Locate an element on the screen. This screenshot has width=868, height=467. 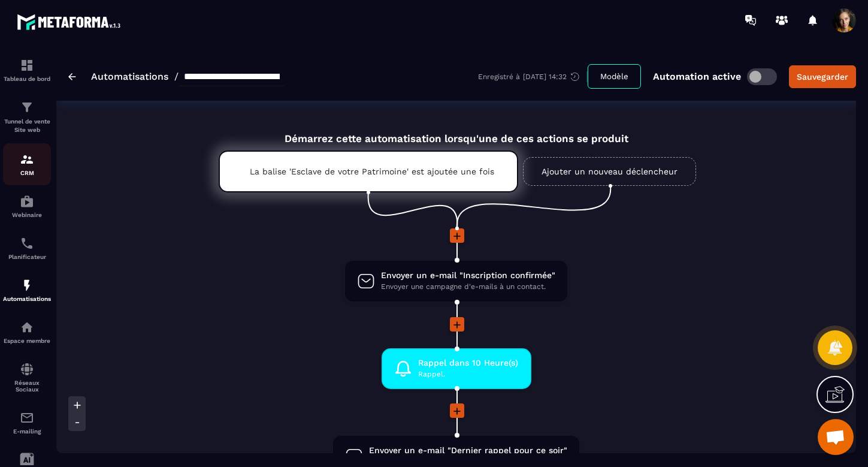
a: schedulerschedulerPlanificateur is located at coordinates (27, 248).